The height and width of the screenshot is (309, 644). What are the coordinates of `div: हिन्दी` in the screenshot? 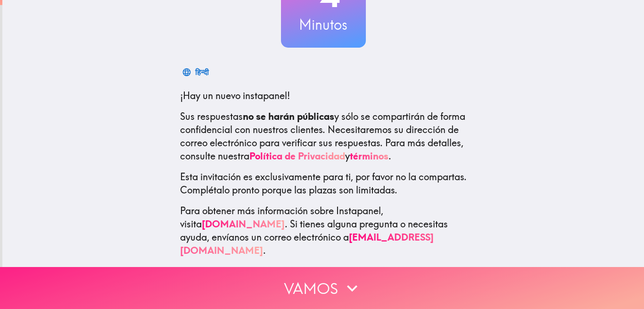 It's located at (202, 72).